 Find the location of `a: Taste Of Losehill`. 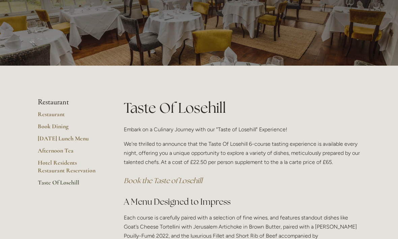

a: Taste Of Losehill is located at coordinates (70, 185).